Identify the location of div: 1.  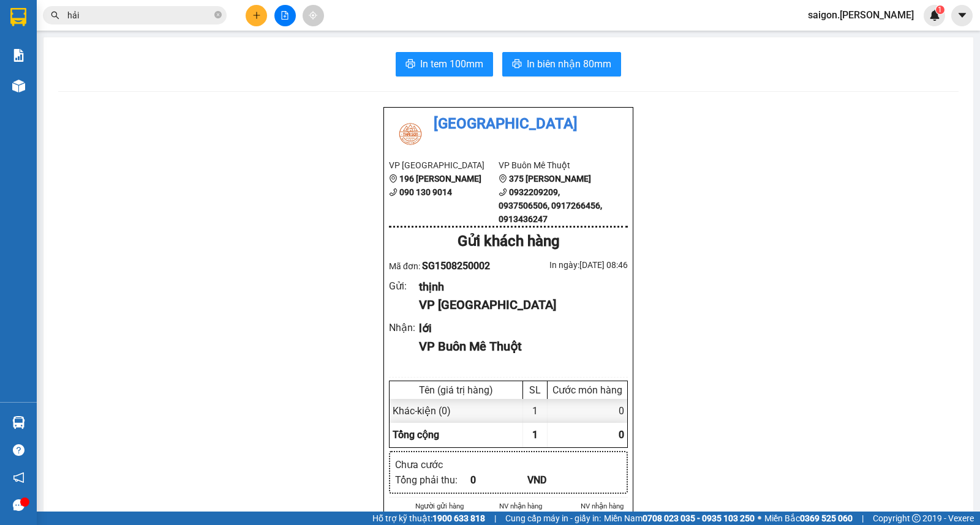
(535, 411).